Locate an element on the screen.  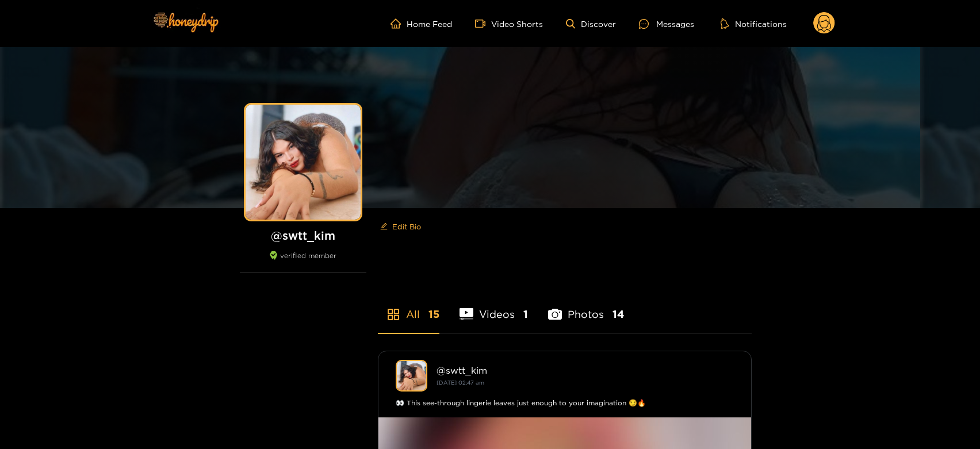
div: @ swtt_kim is located at coordinates (585, 370).